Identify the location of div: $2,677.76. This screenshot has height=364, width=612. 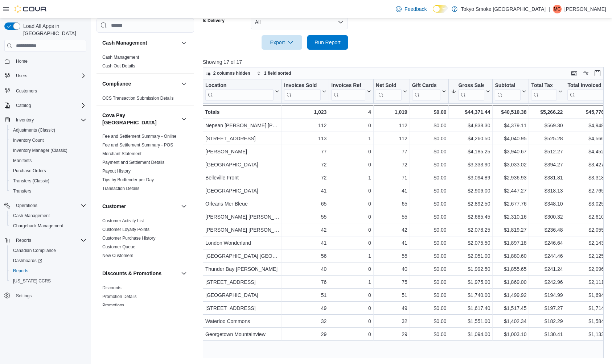
(511, 204).